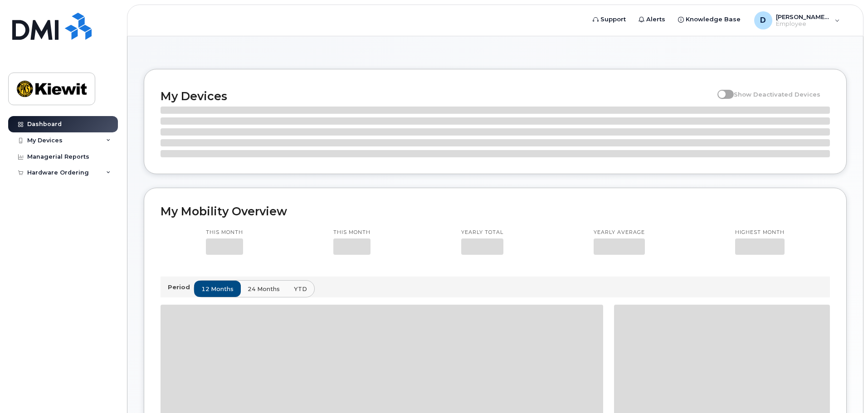 The width and height of the screenshot is (868, 413). Describe the element at coordinates (777, 94) in the screenshot. I see `span: Show Deactivated Devices` at that location.